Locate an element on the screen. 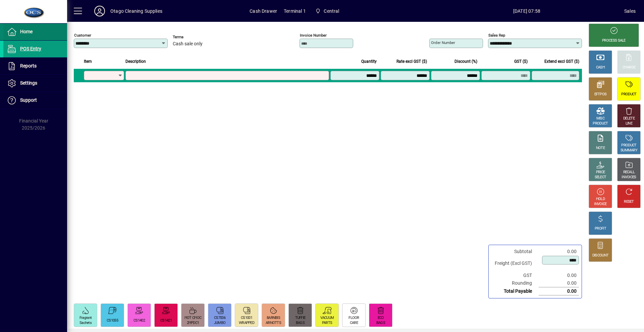  div: Sachets is located at coordinates (85, 323).